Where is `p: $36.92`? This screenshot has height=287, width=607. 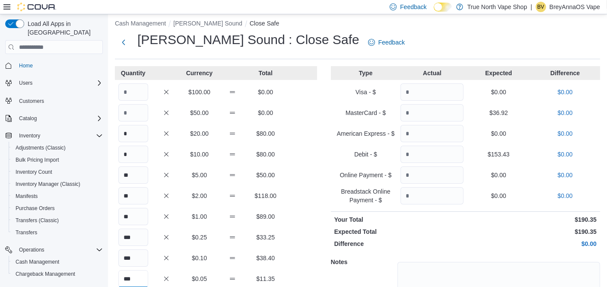
p: $36.92 is located at coordinates (498, 113).